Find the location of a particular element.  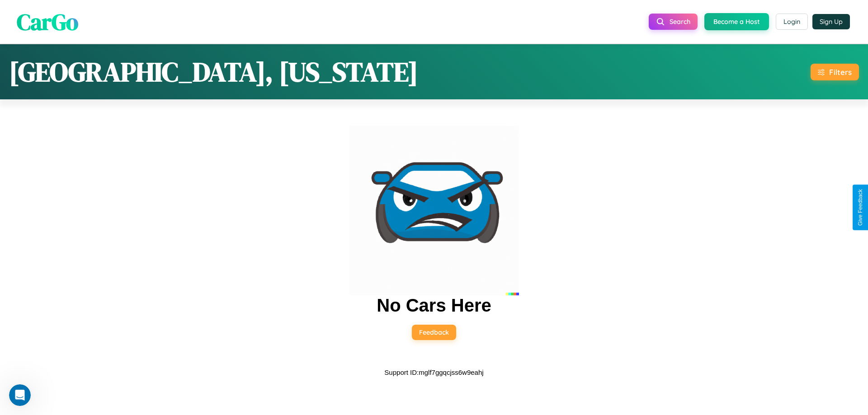

button: Sign Up is located at coordinates (831, 22).